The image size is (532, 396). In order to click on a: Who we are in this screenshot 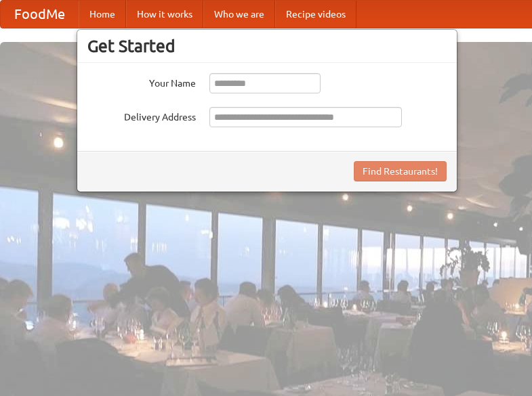, I will do `click(239, 14)`.